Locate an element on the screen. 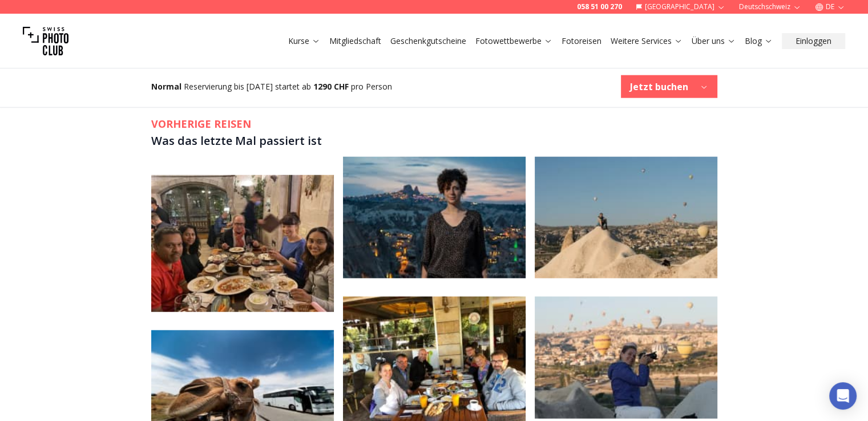  button: Blog is located at coordinates (759, 41).